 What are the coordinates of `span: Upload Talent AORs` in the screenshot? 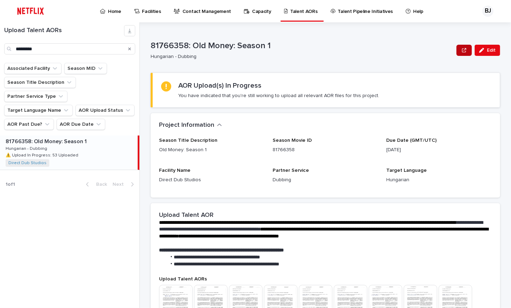 It's located at (183, 279).